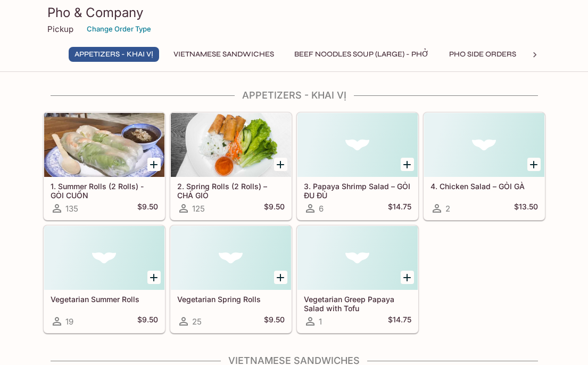 The image size is (588, 365). Describe the element at coordinates (361, 54) in the screenshot. I see `button: BEEF NOODLES SOUP (LARGE) - PHỞ` at that location.